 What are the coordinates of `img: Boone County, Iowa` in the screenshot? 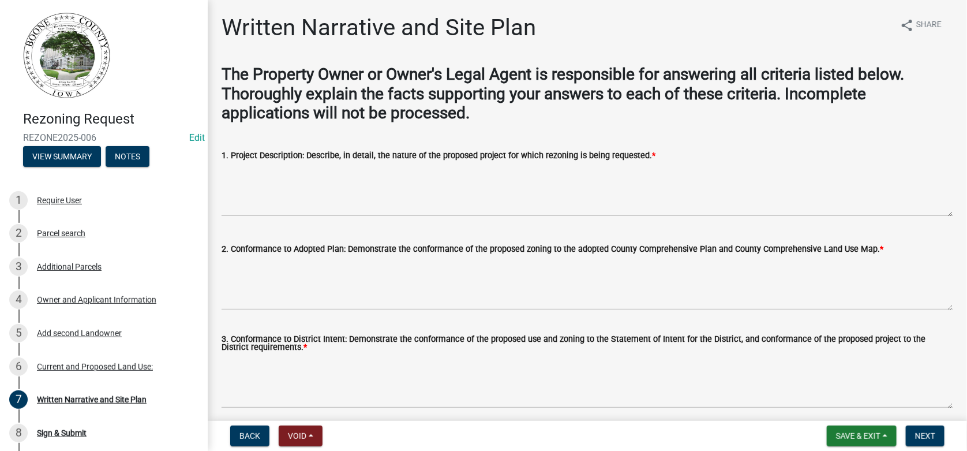 It's located at (67, 55).